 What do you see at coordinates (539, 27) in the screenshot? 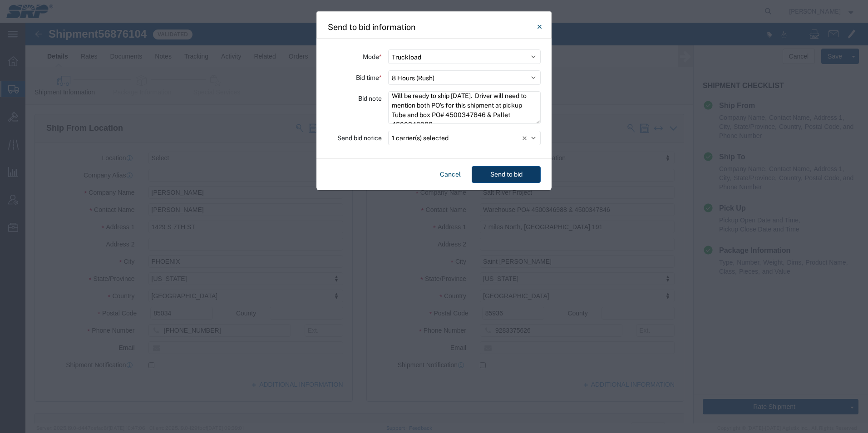
I see `button: Close` at bounding box center [539, 27].